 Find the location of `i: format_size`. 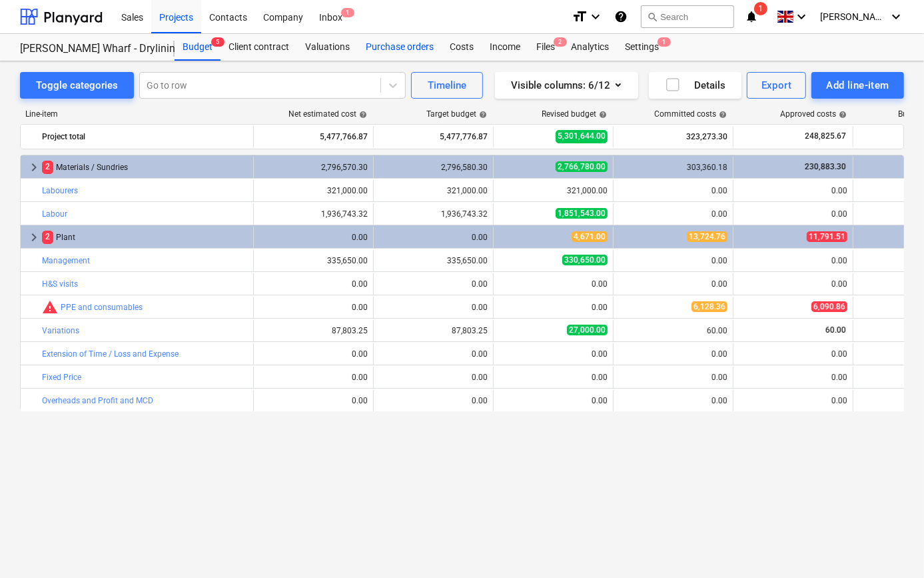

i: format_size is located at coordinates (580, 17).